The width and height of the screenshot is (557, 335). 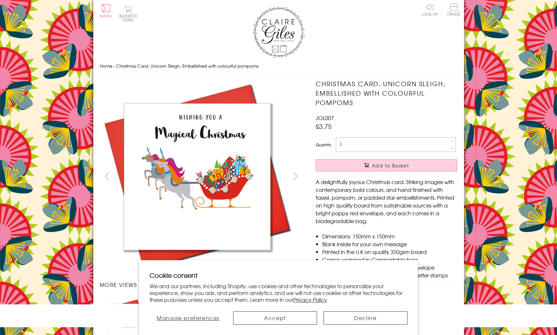 What do you see at coordinates (279, 275) in the screenshot?
I see `h2: Cookie consent` at bounding box center [279, 275].